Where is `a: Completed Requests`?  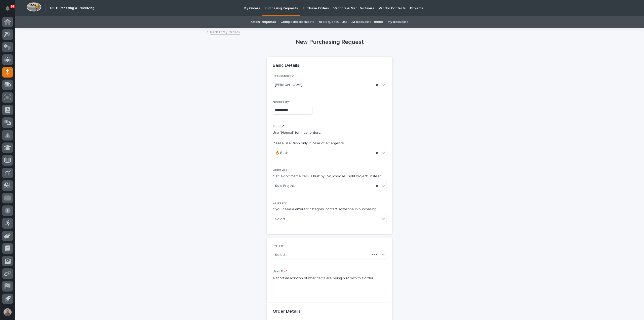 a: Completed Requests is located at coordinates (297, 22).